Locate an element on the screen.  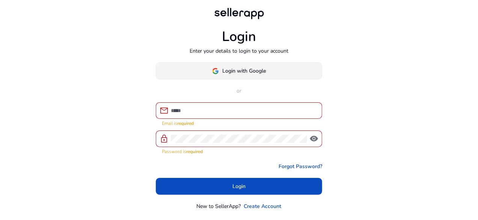
a: Create Account is located at coordinates (263, 206).